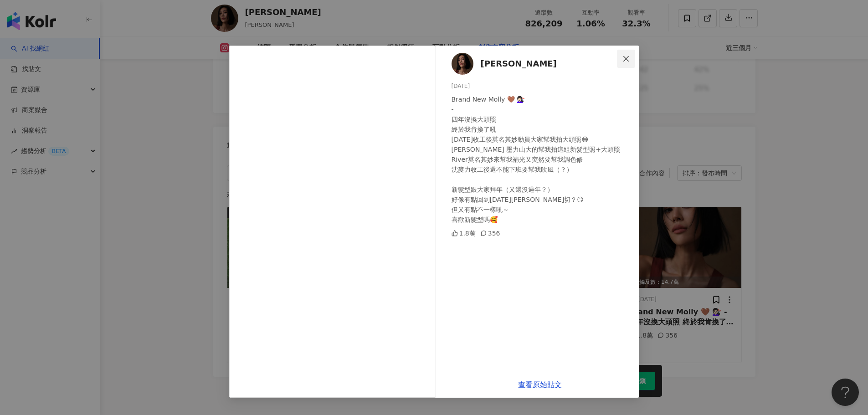 This screenshot has height=415, width=868. What do you see at coordinates (491, 233) in the screenshot?
I see `div: 356` at bounding box center [491, 233].